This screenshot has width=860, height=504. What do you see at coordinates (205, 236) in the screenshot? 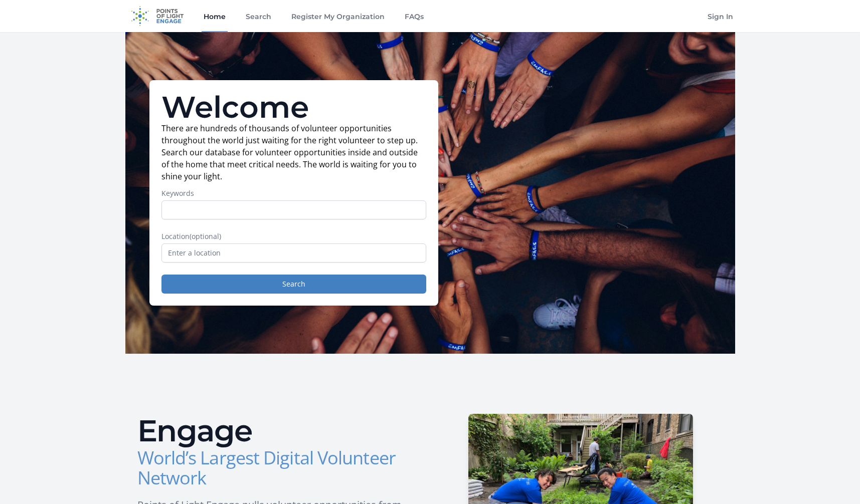
I see `span: (optional)` at bounding box center [205, 236].